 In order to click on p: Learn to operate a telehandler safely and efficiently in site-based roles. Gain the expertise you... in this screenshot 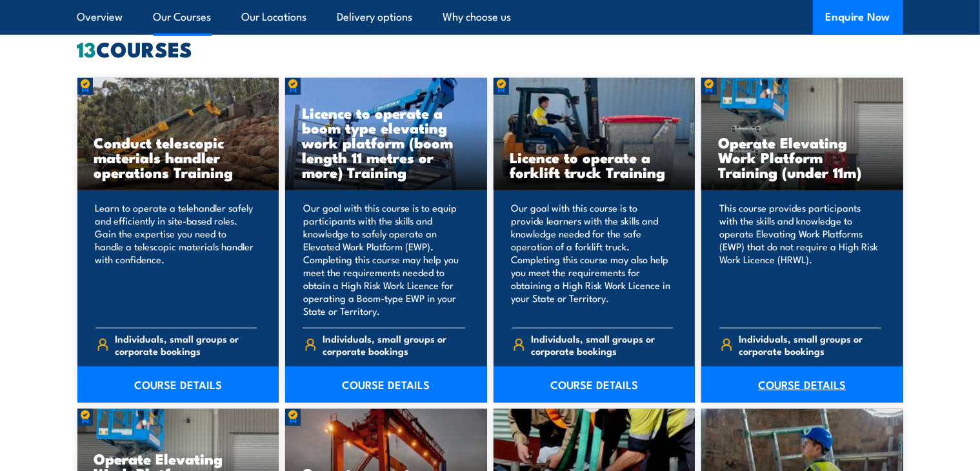, I will do `click(176, 259)`.